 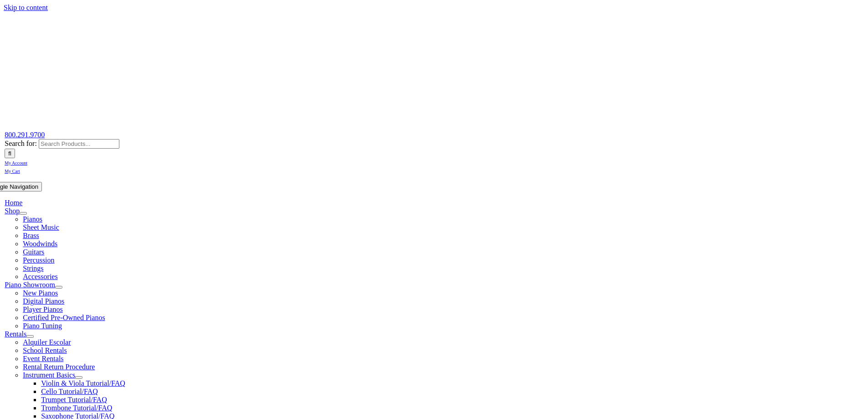 I want to click on a: Brass, so click(x=31, y=235).